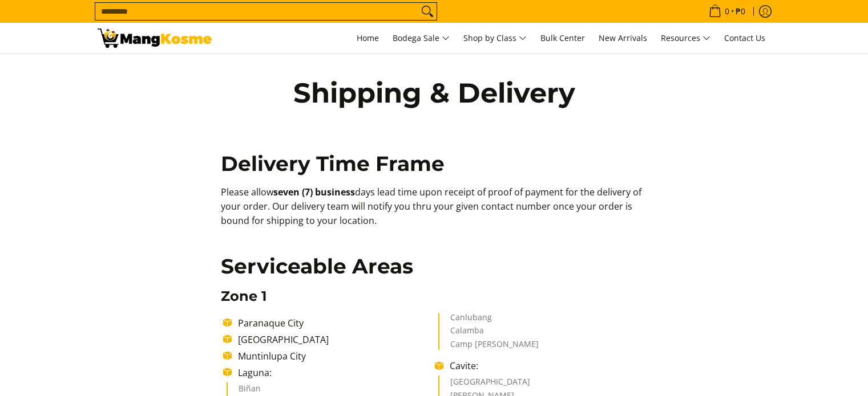 The width and height of the screenshot is (868, 396). I want to click on nav: Main Menu, so click(497, 38).